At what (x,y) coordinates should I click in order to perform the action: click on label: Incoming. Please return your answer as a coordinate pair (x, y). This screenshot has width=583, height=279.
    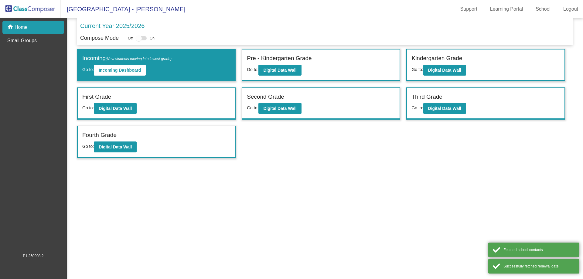
    Looking at the image, I should click on (127, 58).